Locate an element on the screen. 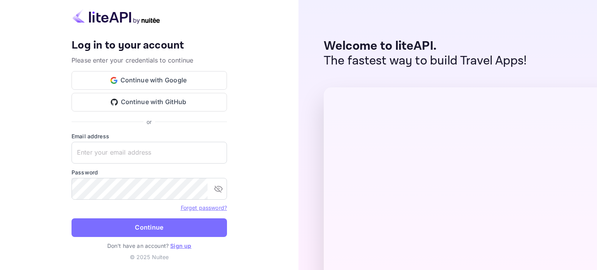 The height and width of the screenshot is (270, 597). p: Please enter your credentials to continue is located at coordinates (149, 60).